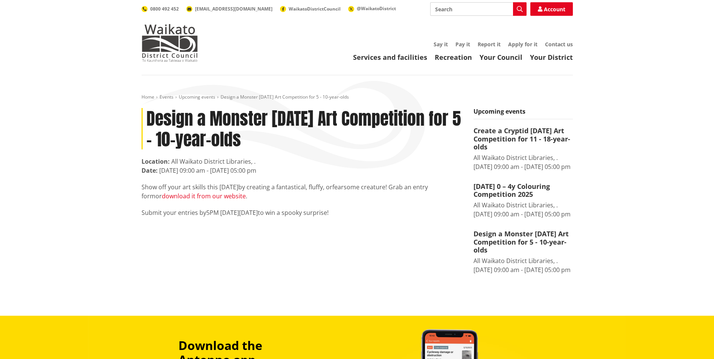 The image size is (714, 359). What do you see at coordinates (213, 161) in the screenshot?
I see `span: All Waikato District Libraries, .` at bounding box center [213, 161].